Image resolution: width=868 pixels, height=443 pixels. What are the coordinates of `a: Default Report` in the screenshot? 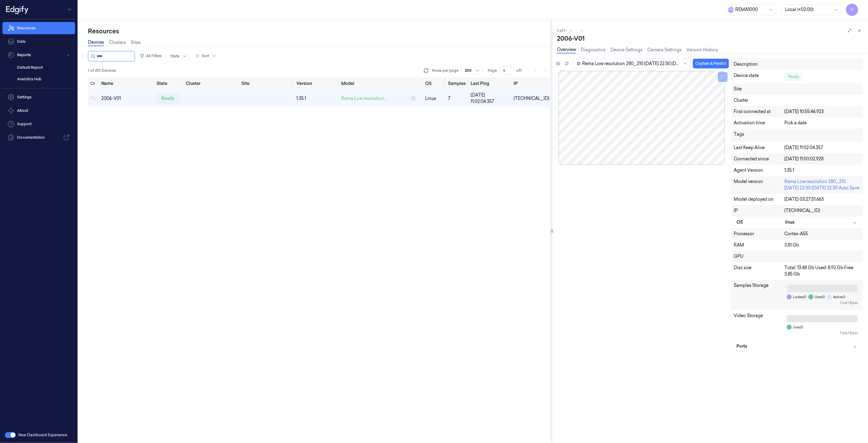 It's located at (44, 68).